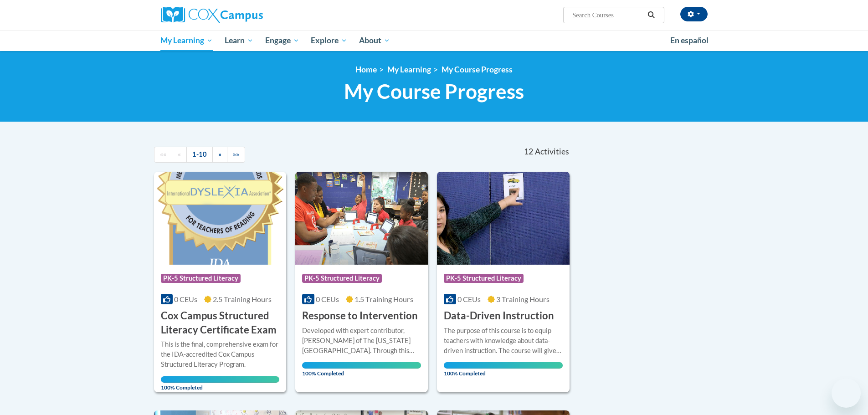 The width and height of the screenshot is (868, 415). I want to click on a: Previous, so click(179, 154).